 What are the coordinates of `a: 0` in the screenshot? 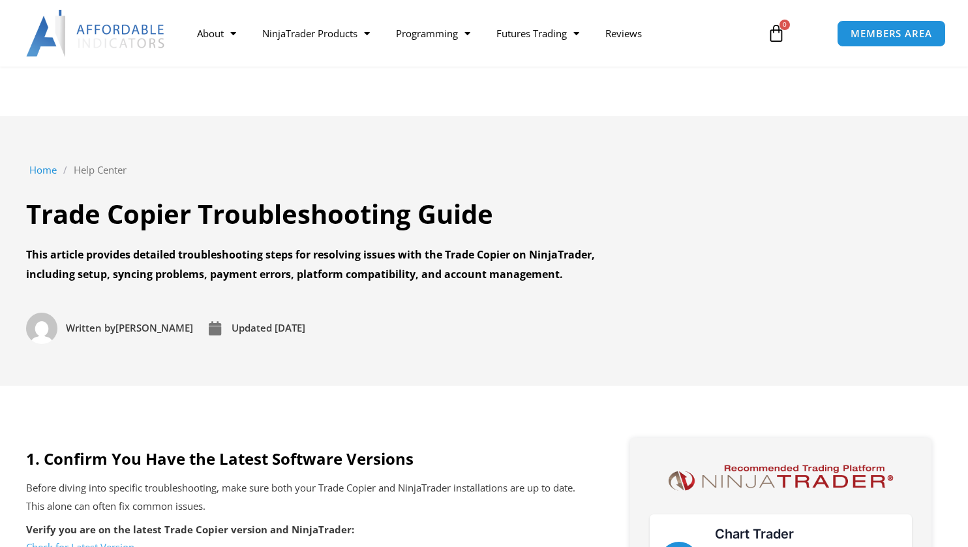 It's located at (777, 33).